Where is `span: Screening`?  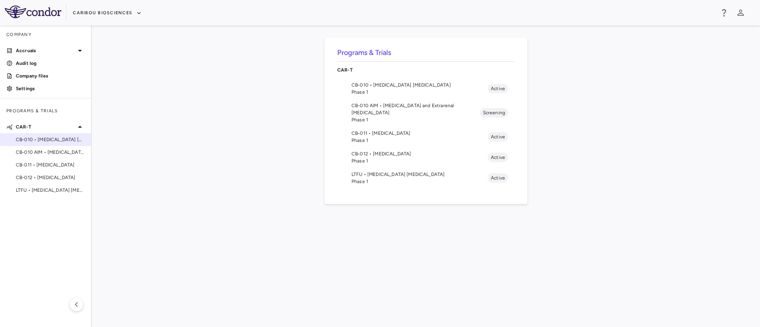 span: Screening is located at coordinates (494, 113).